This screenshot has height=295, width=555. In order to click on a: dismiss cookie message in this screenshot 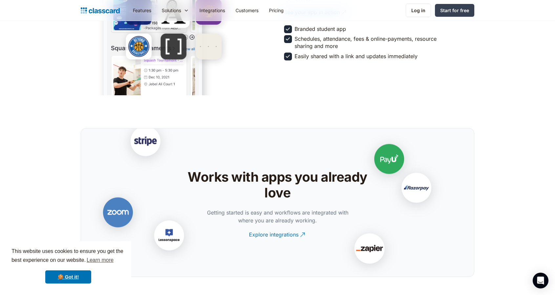, I will do `click(68, 277)`.